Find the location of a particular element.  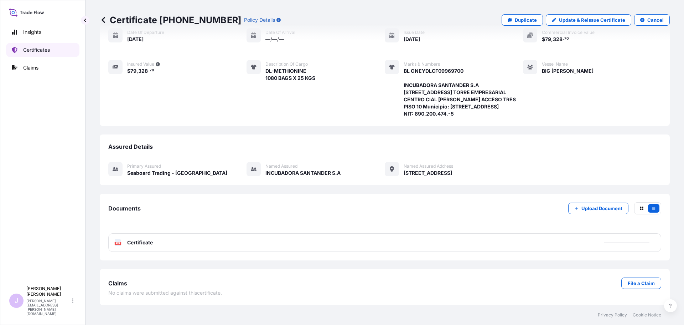

p: Privacy Policy is located at coordinates (613, 315).